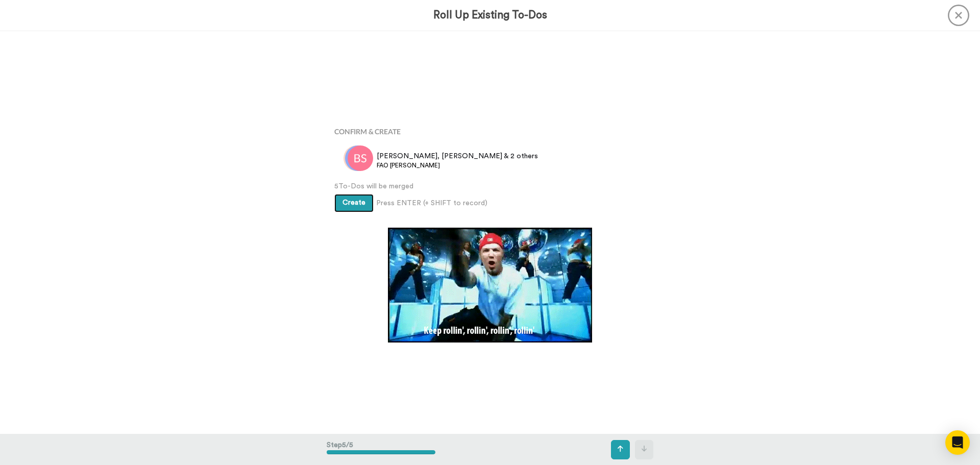 The image size is (980, 465). Describe the element at coordinates (958, 443) in the screenshot. I see `div: Open Intercom Messenger` at that location.